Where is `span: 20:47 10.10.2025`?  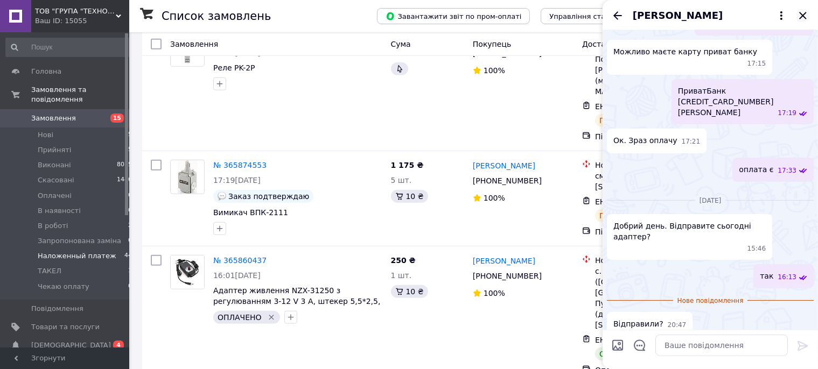
span: 20:47 10.10.2025 is located at coordinates (677, 325).